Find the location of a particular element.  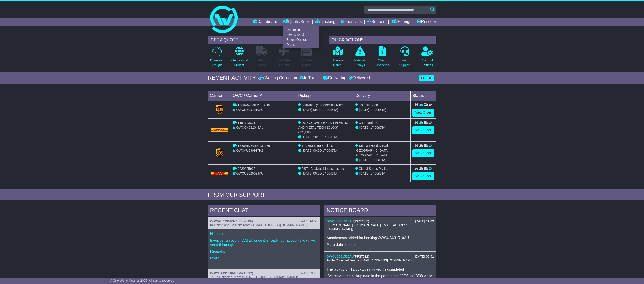

td: Carrier is located at coordinates (219, 96).